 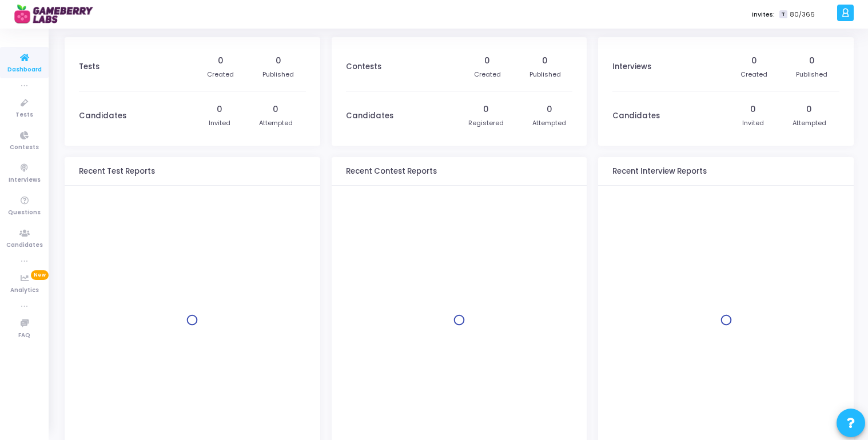 What do you see at coordinates (363, 67) in the screenshot?
I see `h3: Contests` at bounding box center [363, 67].